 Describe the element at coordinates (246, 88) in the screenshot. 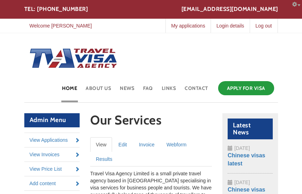

I see `a: Apply for Visa` at that location.